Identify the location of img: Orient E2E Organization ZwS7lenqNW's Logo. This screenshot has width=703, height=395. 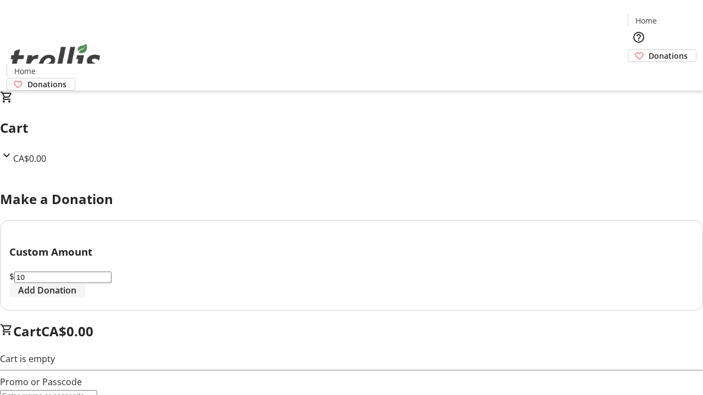
(55, 59).